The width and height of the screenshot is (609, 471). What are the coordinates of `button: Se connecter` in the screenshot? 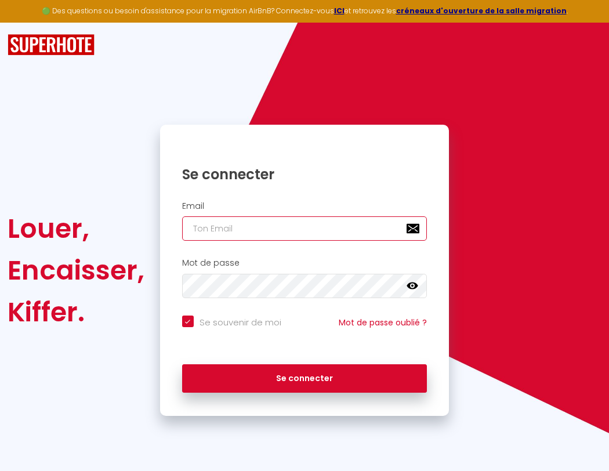 It's located at (305, 379).